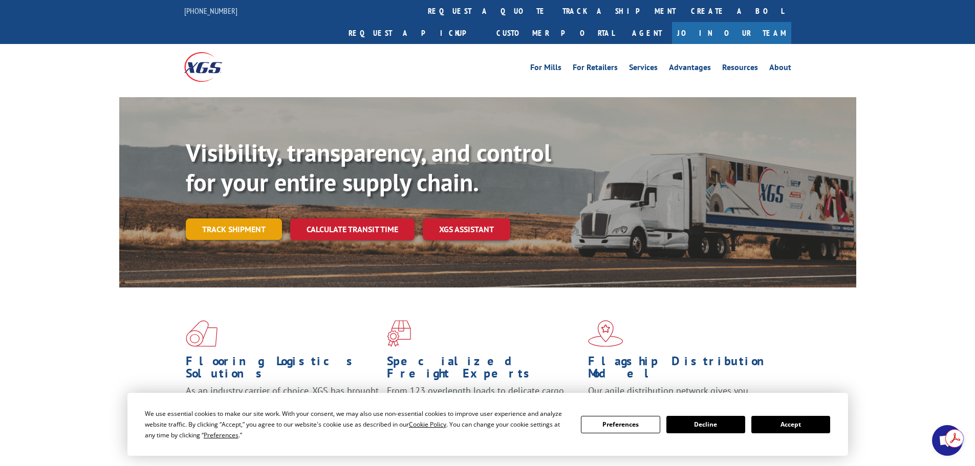 Image resolution: width=975 pixels, height=466 pixels. What do you see at coordinates (647, 33) in the screenshot?
I see `a: Agent` at bounding box center [647, 33].